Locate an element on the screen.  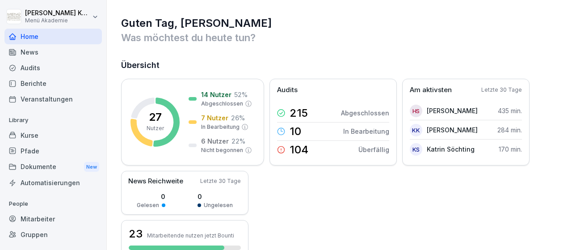
p: People is located at coordinates (53, 204).